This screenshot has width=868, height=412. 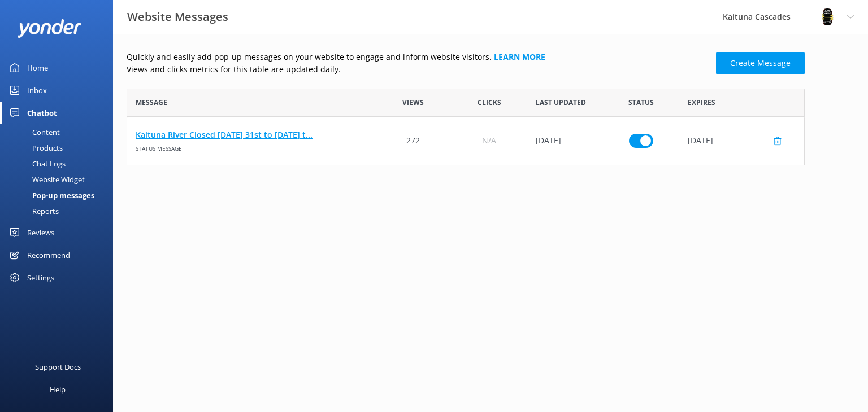 What do you see at coordinates (49, 255) in the screenshot?
I see `div: Recommend` at bounding box center [49, 255].